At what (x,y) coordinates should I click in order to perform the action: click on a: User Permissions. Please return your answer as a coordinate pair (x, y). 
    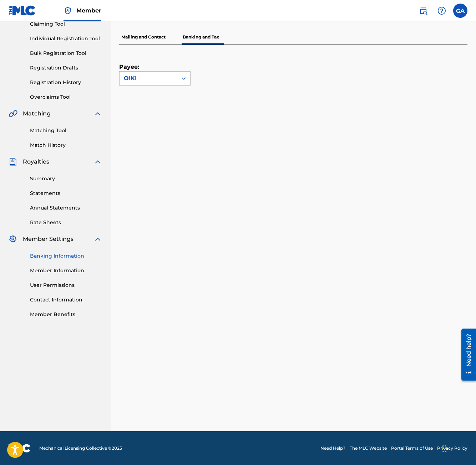
    Looking at the image, I should click on (66, 285).